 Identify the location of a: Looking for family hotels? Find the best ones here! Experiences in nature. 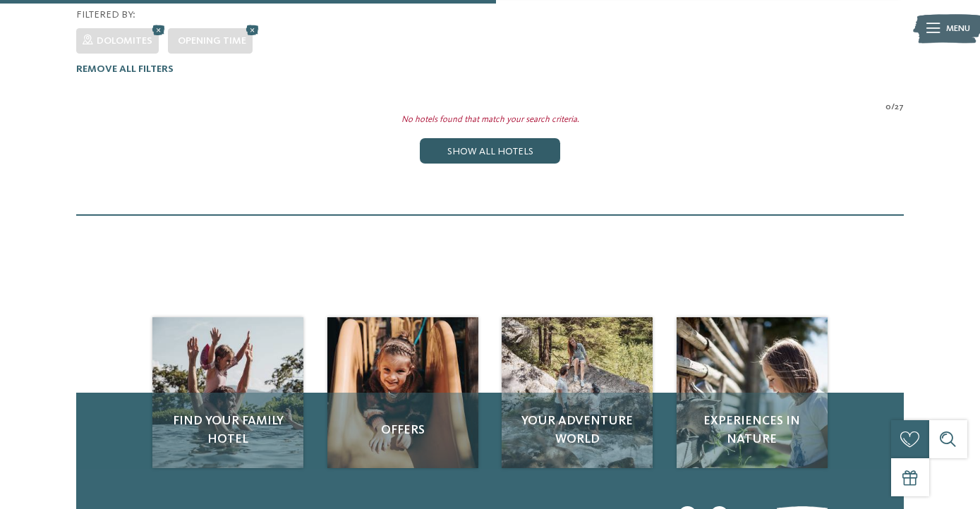
(752, 393).